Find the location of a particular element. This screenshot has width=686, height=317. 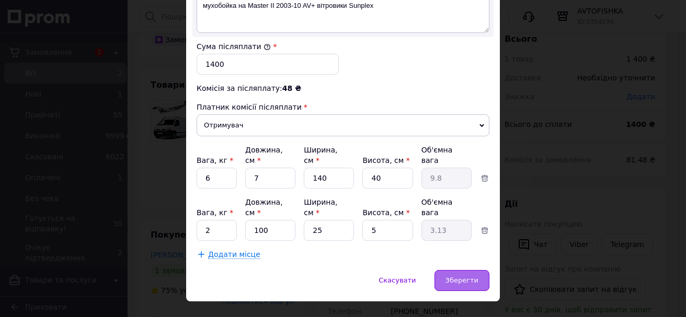

span: Скасувати is located at coordinates (397, 280).